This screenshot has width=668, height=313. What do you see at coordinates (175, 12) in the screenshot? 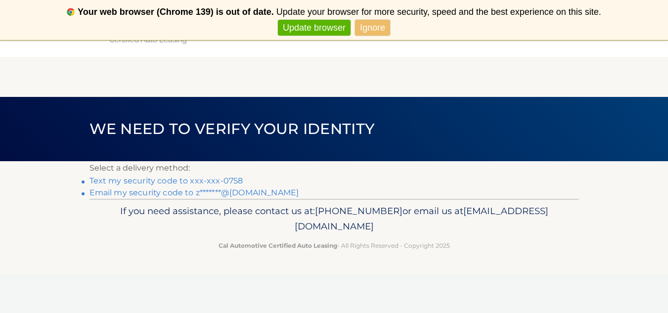
I see `b: Your web browser (Chrome 139) is out of date.` at bounding box center [175, 12].